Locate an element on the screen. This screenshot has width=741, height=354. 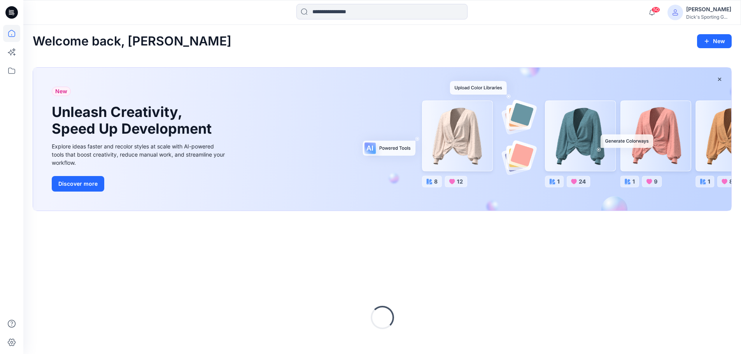
svg: avatar is located at coordinates (675, 12).